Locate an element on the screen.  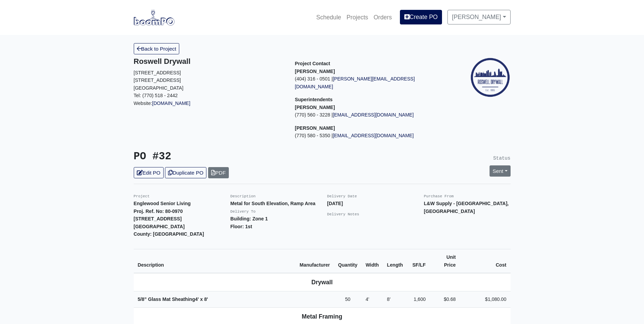
small: Project is located at coordinates (142, 196).